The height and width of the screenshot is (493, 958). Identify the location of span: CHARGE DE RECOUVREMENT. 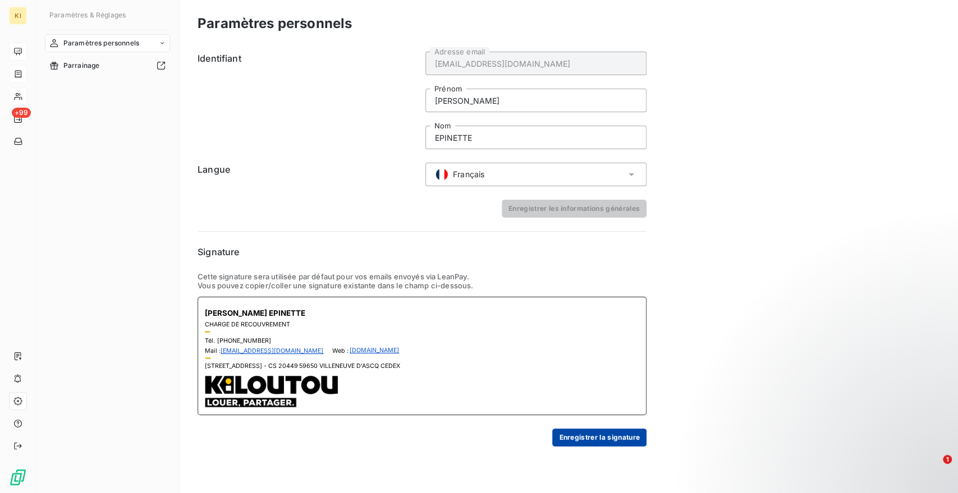
(247, 324).